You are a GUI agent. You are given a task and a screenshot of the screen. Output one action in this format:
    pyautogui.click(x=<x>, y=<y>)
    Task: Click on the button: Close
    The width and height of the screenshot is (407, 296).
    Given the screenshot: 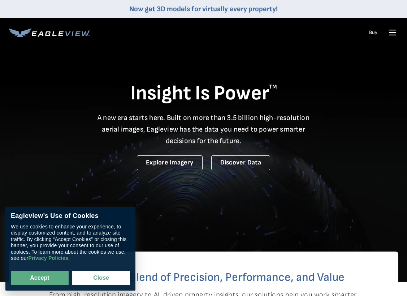 What is the action you would take?
    pyautogui.click(x=101, y=278)
    